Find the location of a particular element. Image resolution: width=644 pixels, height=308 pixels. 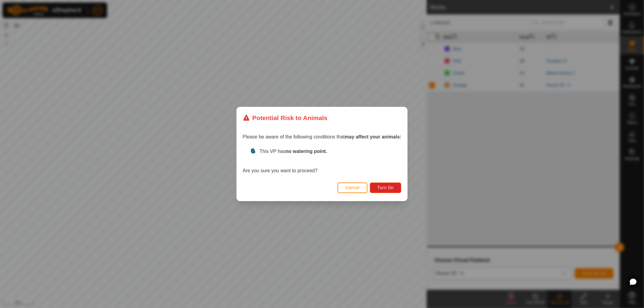

div: Potential Risk to Animals is located at coordinates (285, 117).